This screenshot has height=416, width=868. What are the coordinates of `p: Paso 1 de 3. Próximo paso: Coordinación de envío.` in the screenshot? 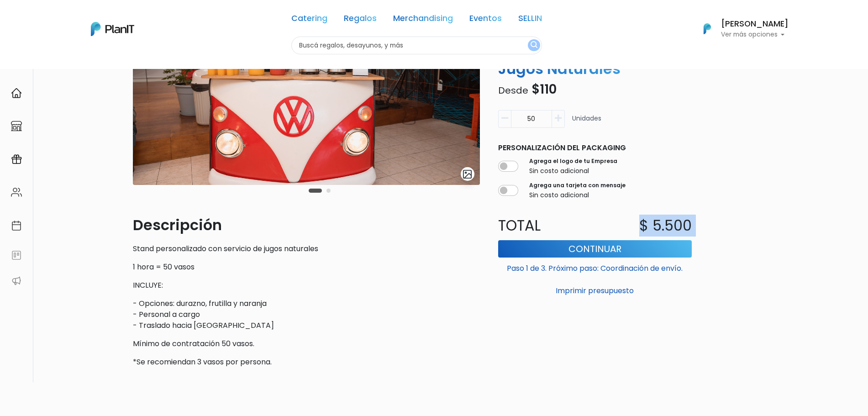 It's located at (595, 267).